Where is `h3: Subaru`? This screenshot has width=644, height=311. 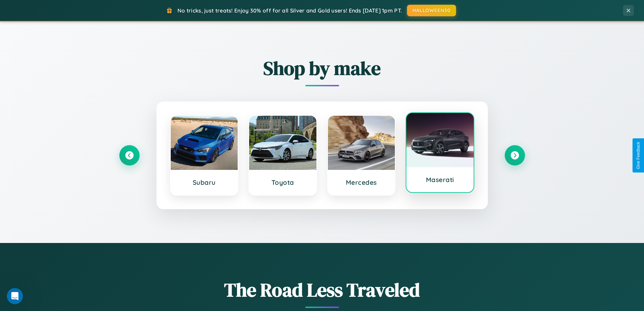 h3: Subaru is located at coordinates (204, 182).